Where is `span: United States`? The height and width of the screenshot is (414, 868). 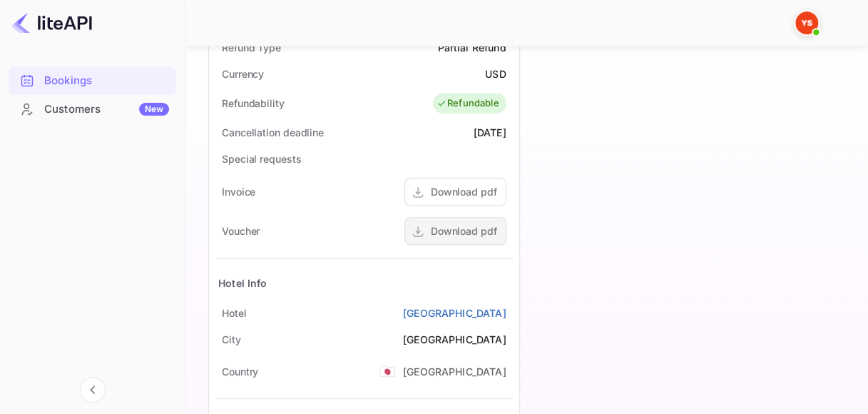
span: United States is located at coordinates (387, 371).